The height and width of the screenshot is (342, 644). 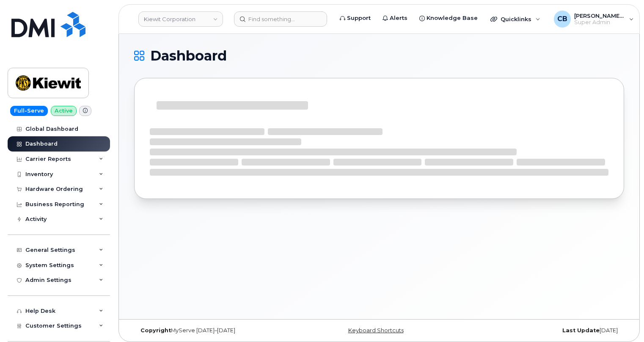 What do you see at coordinates (376, 330) in the screenshot?
I see `a: Keyboard Shortcuts` at bounding box center [376, 330].